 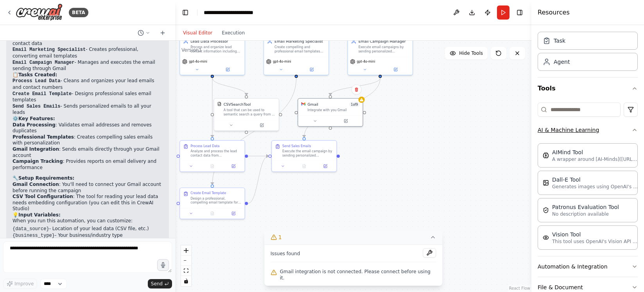 I want to click on div: CSVSearchTool, so click(x=237, y=104).